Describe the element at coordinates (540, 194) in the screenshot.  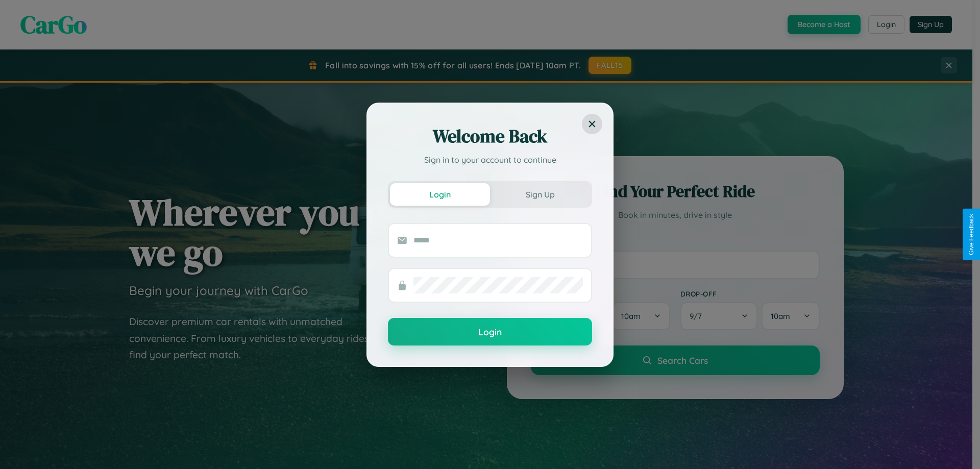
I see `button: Sign Up` at that location.